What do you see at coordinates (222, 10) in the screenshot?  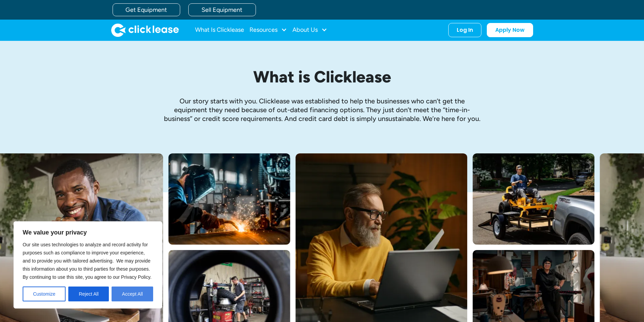 I see `a: Sell Equipment` at bounding box center [222, 10].